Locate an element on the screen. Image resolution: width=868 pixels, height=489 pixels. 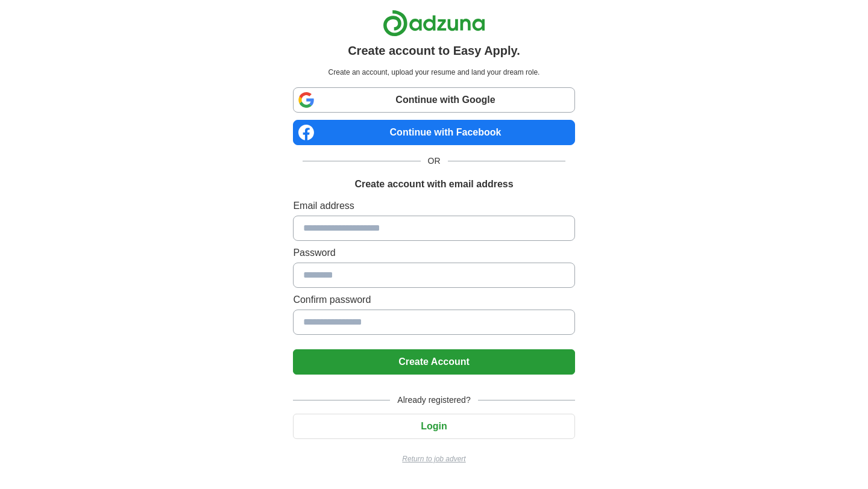
label: Password is located at coordinates (434, 253).